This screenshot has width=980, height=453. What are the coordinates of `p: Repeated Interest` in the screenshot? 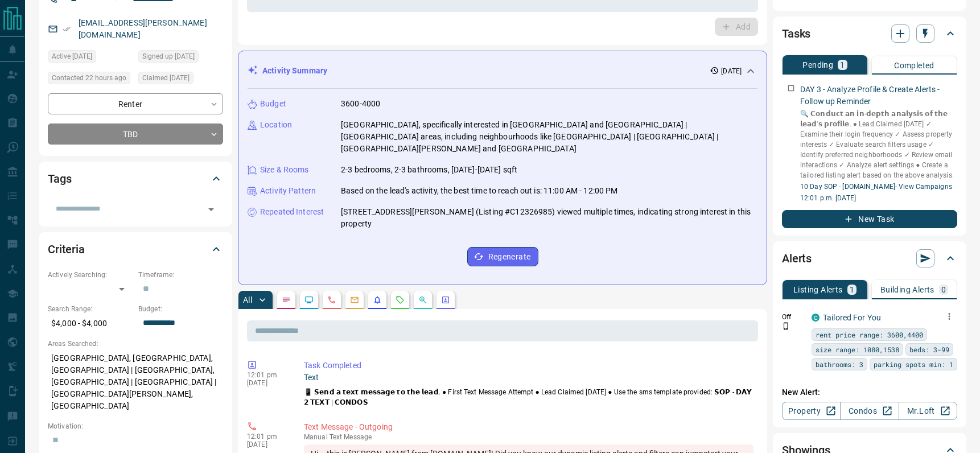 It's located at (292, 211).